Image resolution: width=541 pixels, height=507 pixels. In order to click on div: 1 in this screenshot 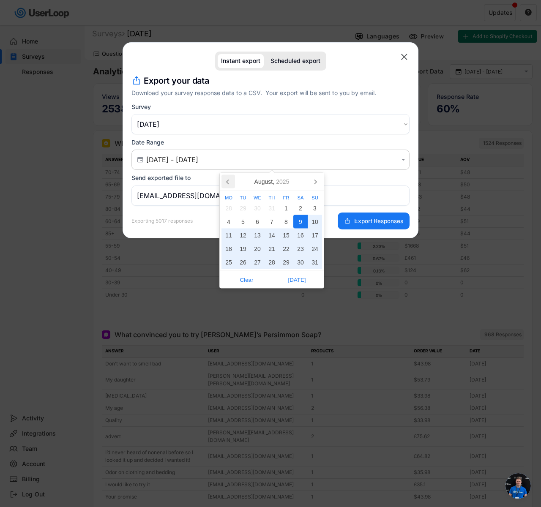, I will do `click(286, 208)`.